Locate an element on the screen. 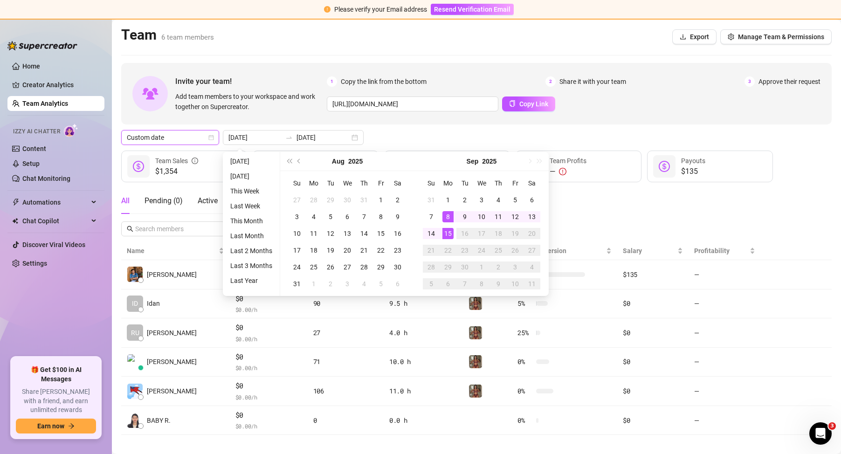 This screenshot has width=841, height=454. img: Chester Tagayun… is located at coordinates (135, 274).